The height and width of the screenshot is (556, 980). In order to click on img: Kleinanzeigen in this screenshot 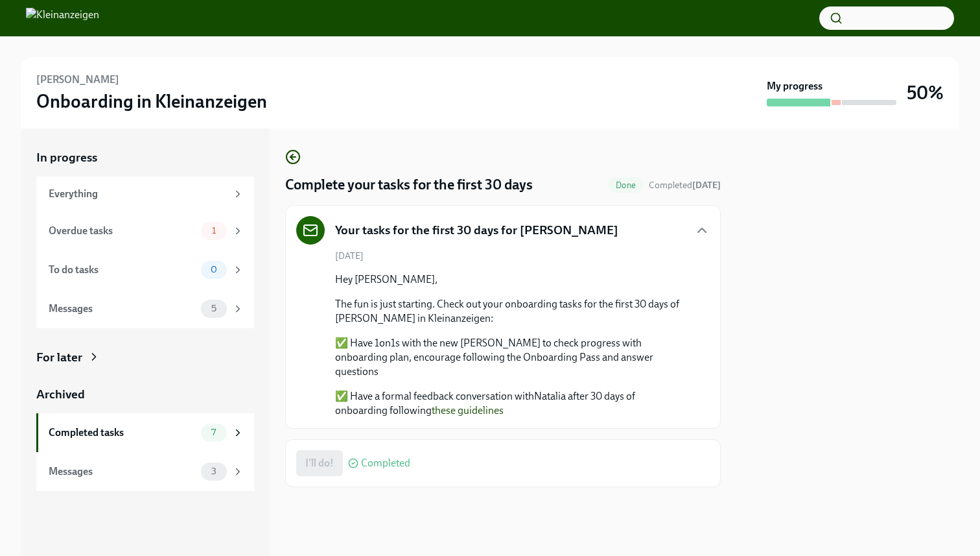, I will do `click(62, 18)`.